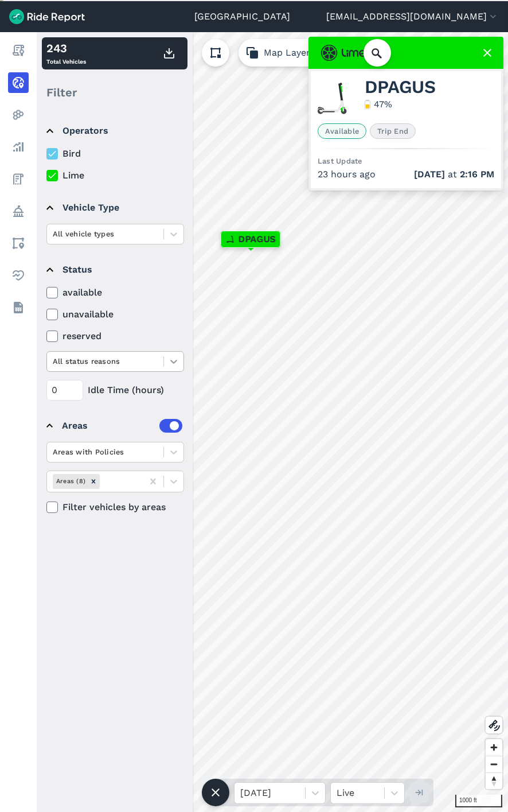  What do you see at coordinates (1, 1) in the screenshot?
I see `button: Previous` at bounding box center [1, 1].